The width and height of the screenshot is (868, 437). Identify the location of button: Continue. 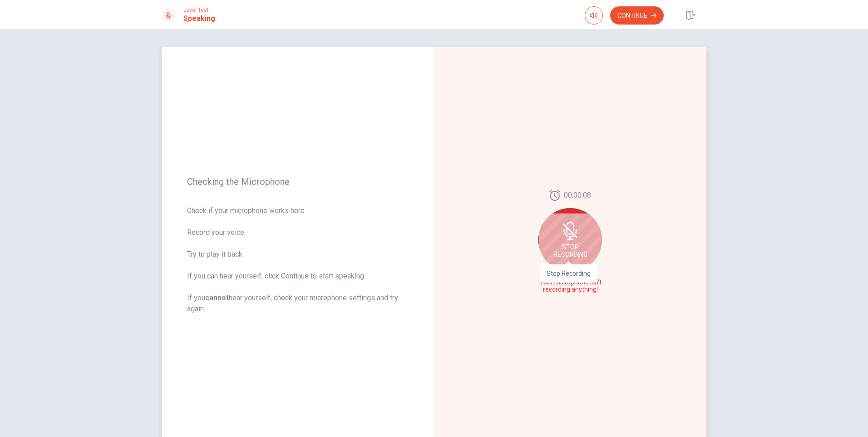
(637, 15).